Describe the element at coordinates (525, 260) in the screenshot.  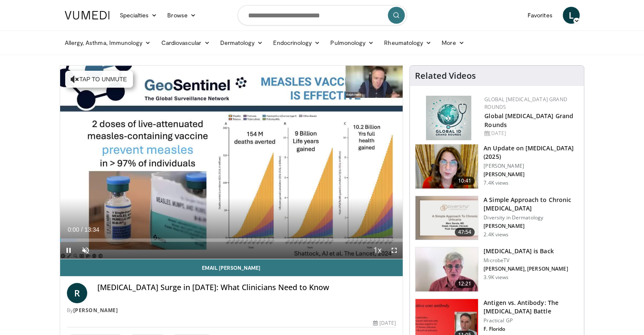
I see `p: MicrobeTV` at that location.